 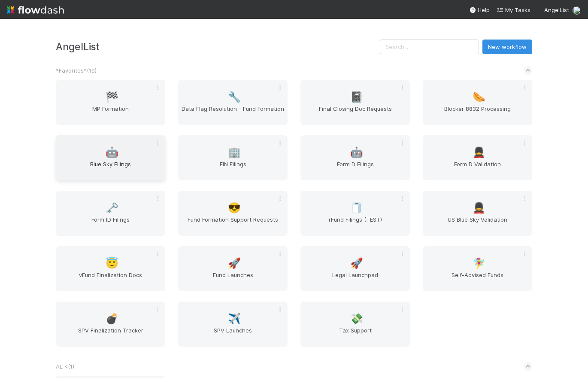 I want to click on a: 🏁MP Formation, so click(x=110, y=102).